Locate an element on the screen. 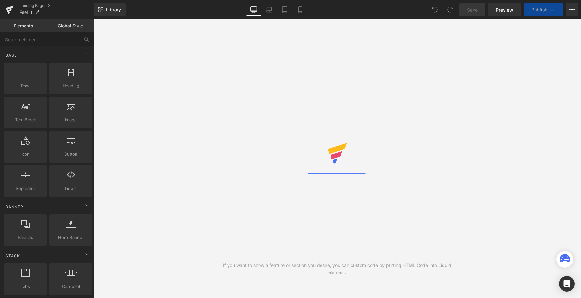  button: Undo is located at coordinates (435, 10).